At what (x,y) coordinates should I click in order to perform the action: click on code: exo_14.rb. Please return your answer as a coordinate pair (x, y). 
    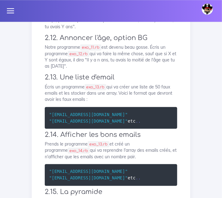
    Looking at the image, I should click on (79, 151).